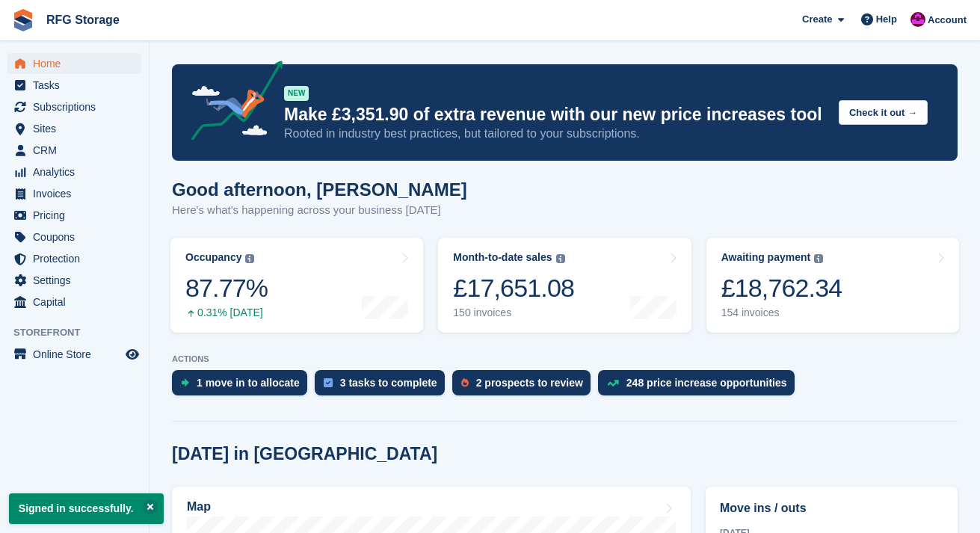  Describe the element at coordinates (948, 20) in the screenshot. I see `span: Account` at that location.